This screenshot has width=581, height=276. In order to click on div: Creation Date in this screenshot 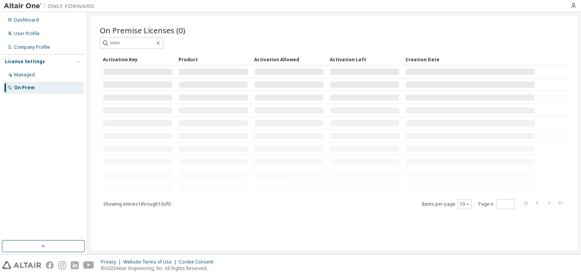, I will do `click(470, 59)`.